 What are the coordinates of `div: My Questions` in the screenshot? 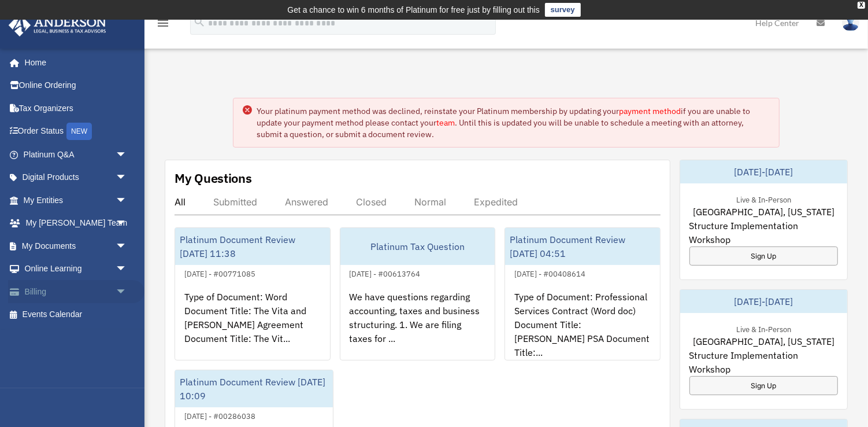 It's located at (213, 178).